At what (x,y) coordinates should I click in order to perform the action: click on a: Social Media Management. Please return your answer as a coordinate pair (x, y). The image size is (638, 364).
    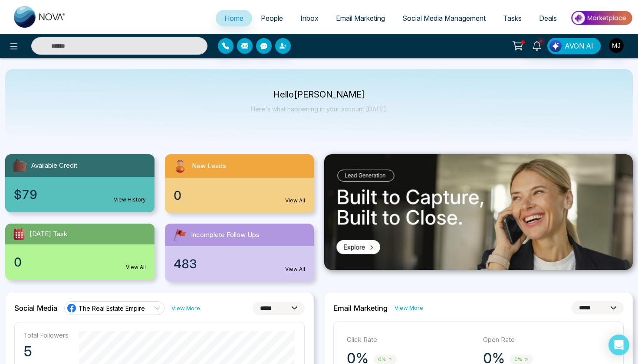
    Looking at the image, I should click on (444, 18).